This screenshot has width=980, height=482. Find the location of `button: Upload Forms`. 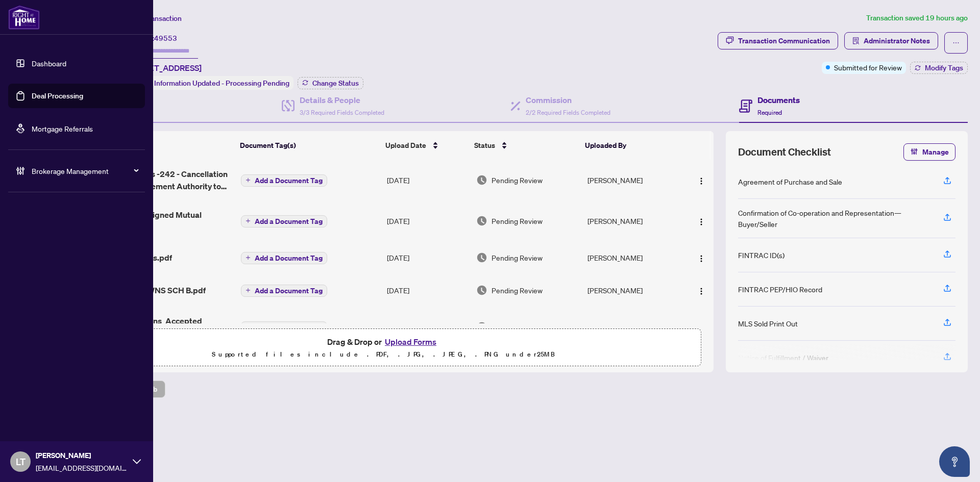

button: Upload Forms is located at coordinates (410, 342).